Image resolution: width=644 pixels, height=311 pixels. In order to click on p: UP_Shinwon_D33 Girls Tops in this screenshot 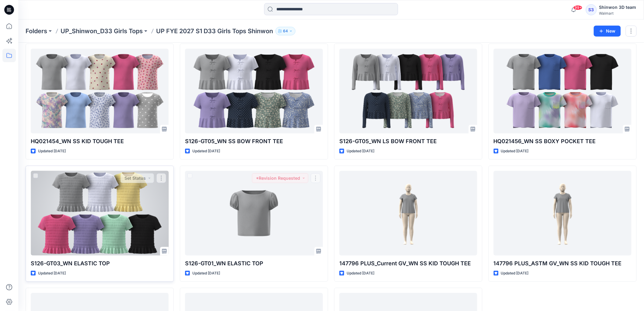, I will do `click(102, 31)`.